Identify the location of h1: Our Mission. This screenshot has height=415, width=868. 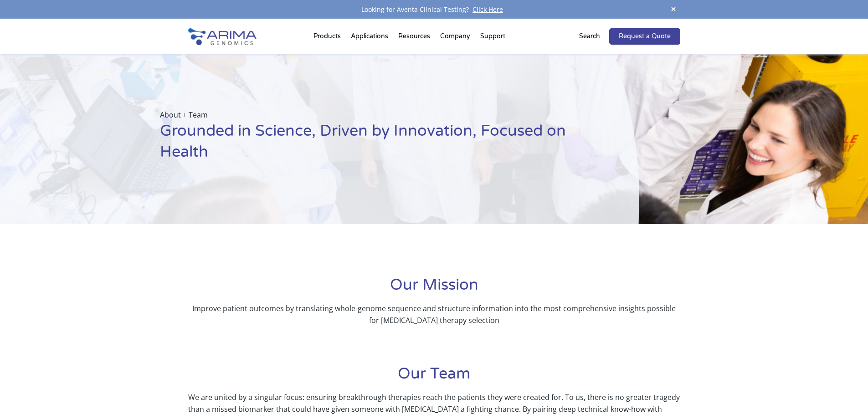
(434, 288).